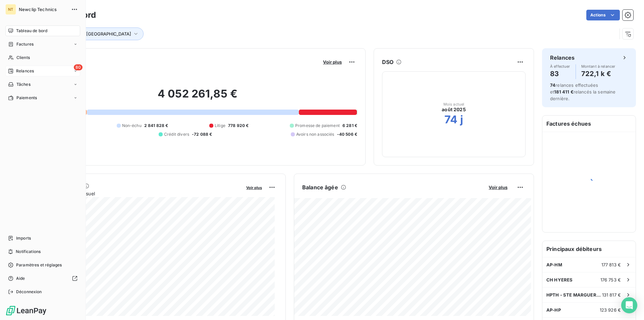  I want to click on span: Déconnexion, so click(29, 292).